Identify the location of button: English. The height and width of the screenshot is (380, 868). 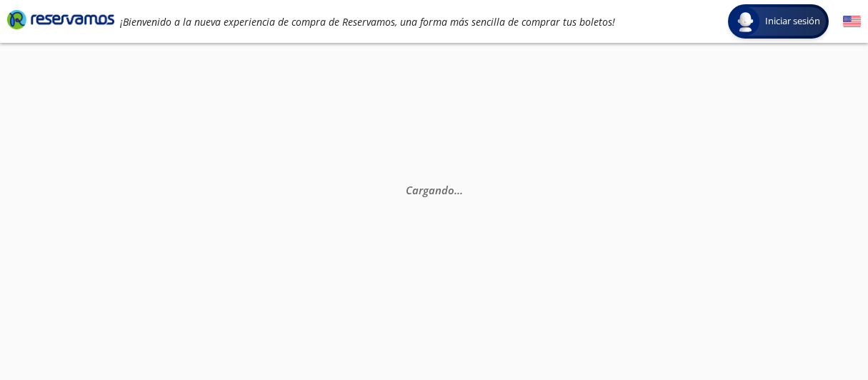
(851, 22).